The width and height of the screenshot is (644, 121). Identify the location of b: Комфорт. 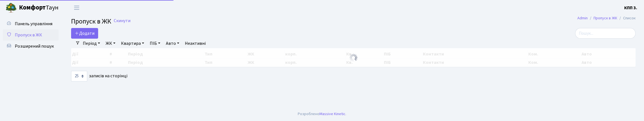
(33, 7).